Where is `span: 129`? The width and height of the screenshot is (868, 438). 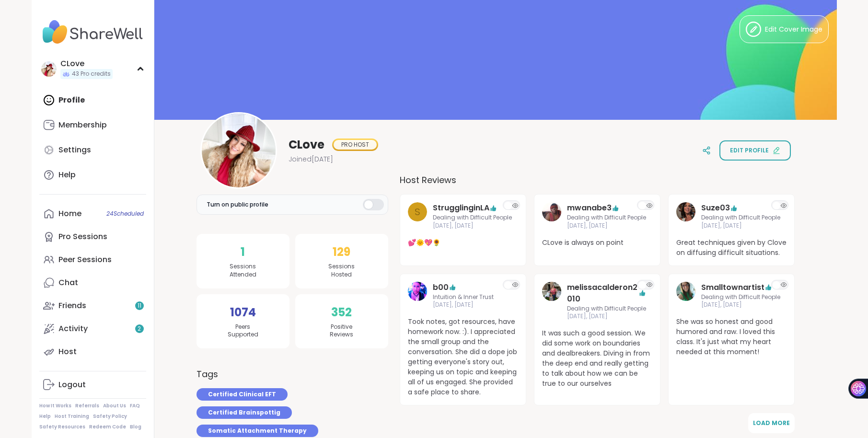 span: 129 is located at coordinates (341, 252).